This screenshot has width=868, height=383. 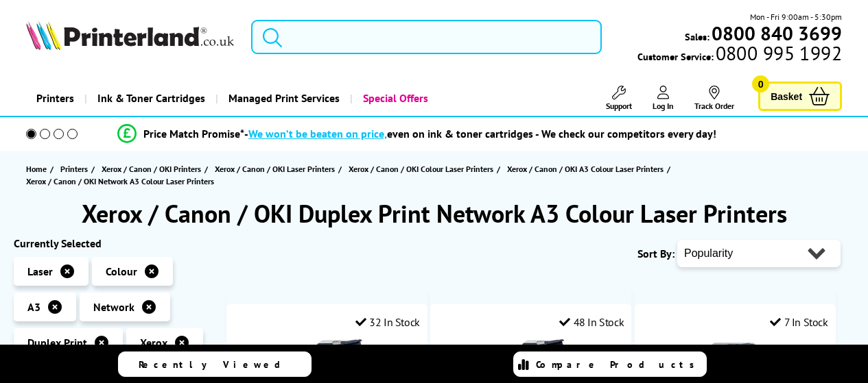 I want to click on a: Compare Products, so click(x=610, y=364).